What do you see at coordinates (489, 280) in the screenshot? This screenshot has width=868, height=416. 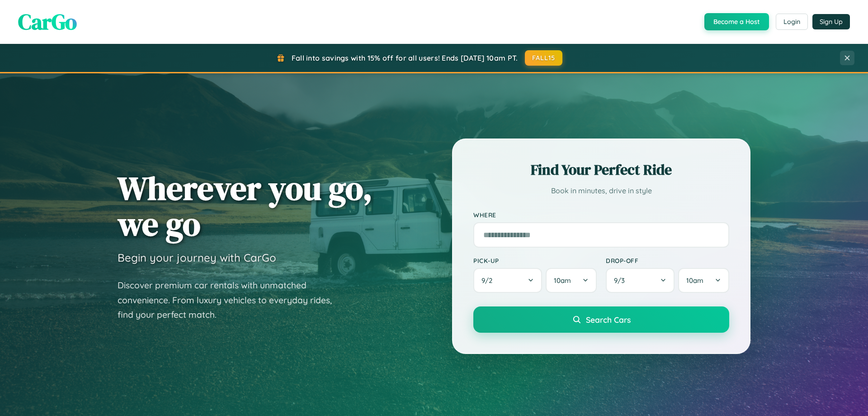 I see `span: 9 / 2` at bounding box center [489, 280].